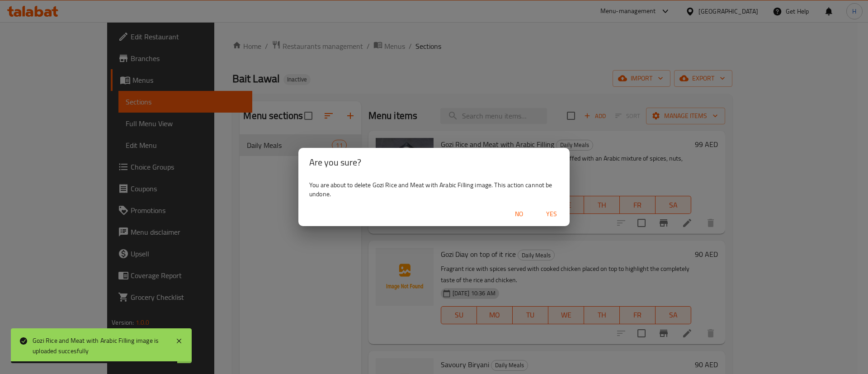 This screenshot has height=374, width=868. What do you see at coordinates (434, 189) in the screenshot?
I see `div: You are about to delete Gozi Rice and Meat with Arabic Filling image. This action cannot be undone.` at bounding box center [434, 189].